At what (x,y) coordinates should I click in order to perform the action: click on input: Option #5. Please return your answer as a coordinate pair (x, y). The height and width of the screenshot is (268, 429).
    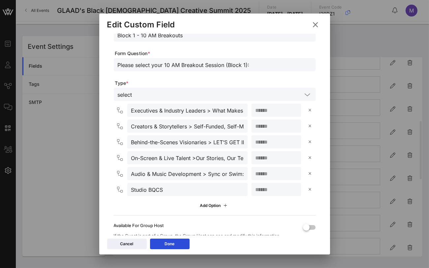
    Looking at the image, I should click on (188, 174).